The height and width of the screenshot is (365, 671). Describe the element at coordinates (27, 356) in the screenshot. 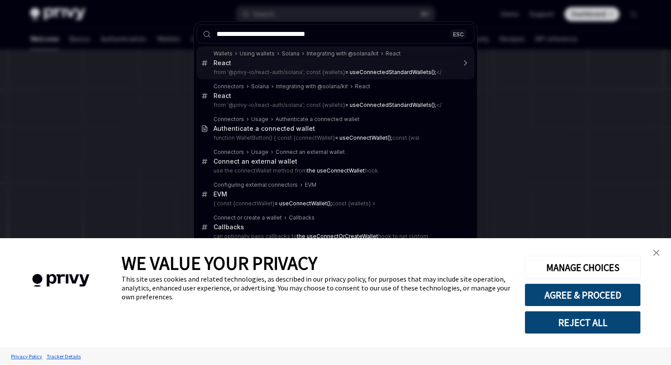

I see `a: Privacy Policy` at that location.